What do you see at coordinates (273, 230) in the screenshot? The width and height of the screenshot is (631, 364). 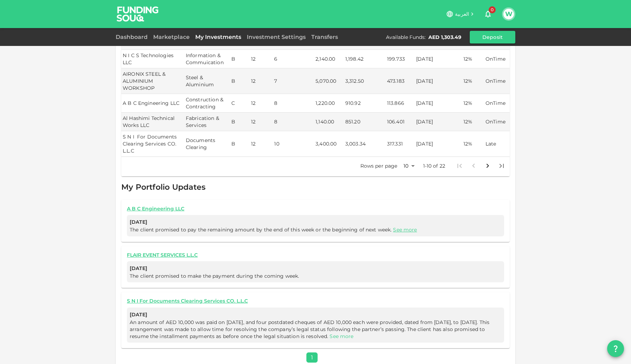 I see `span: The client promised to pay the remaining amount by the end of this week or the beginning of next ...` at bounding box center [273, 230].